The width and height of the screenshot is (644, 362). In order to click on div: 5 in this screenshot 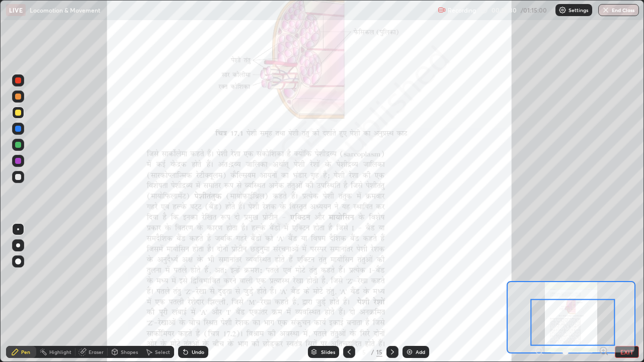, I will do `click(364, 352)`.